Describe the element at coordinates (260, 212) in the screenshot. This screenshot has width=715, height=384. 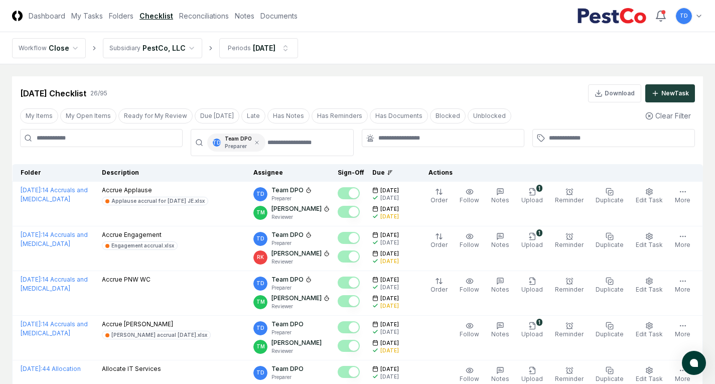
I see `span: TM` at that location.